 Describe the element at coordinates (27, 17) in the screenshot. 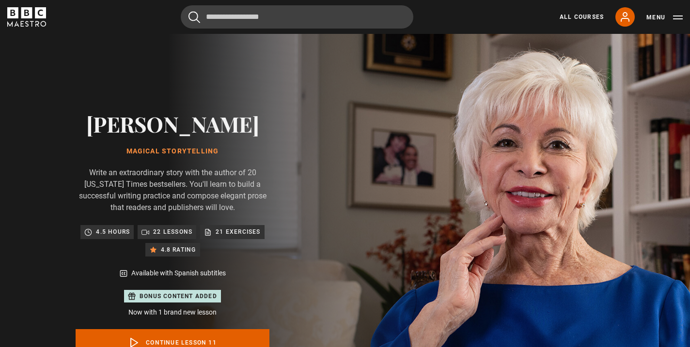

I see `svg: BBC Maestro` at that location.